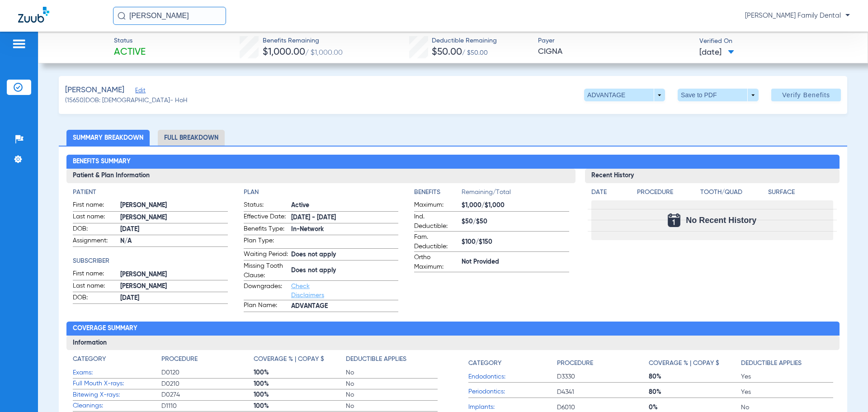 Image resolution: width=868 pixels, height=412 pixels. Describe the element at coordinates (694, 407) in the screenshot. I see `span: 0%` at that location.